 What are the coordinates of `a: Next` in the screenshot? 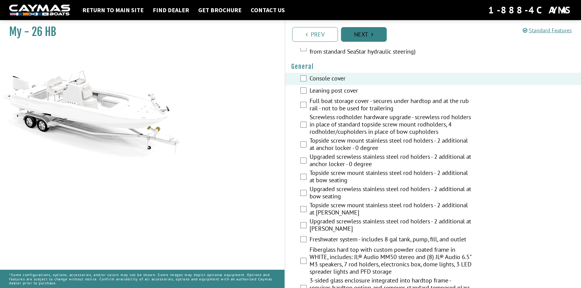 It's located at (364, 34).